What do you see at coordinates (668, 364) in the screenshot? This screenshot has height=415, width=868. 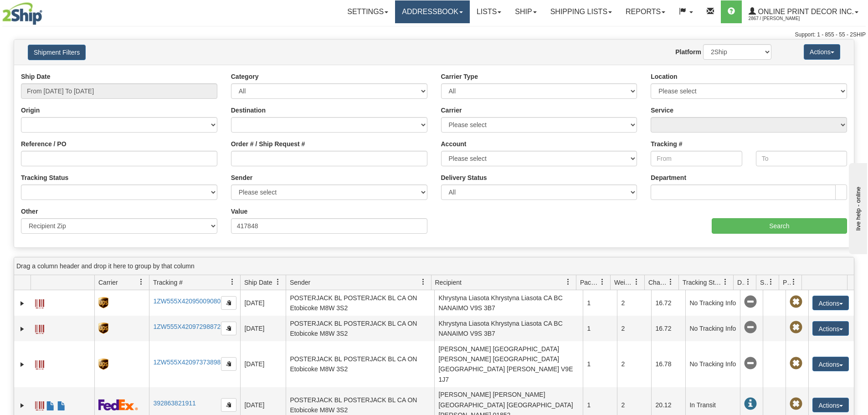 I see `td: 16.78` at bounding box center [668, 364].